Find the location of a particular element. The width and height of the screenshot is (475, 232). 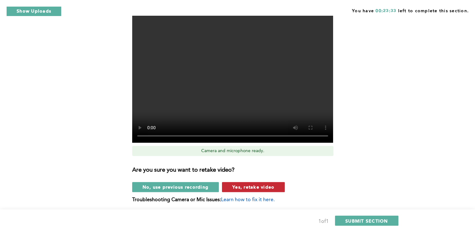

b: Troubleshooting Camera or Mic Issues: is located at coordinates (176, 200).